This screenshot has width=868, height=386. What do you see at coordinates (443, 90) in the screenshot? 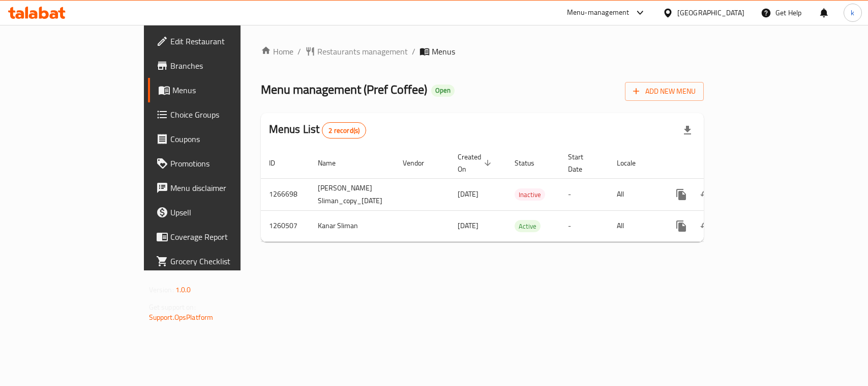
I see `span: Open` at bounding box center [443, 90].